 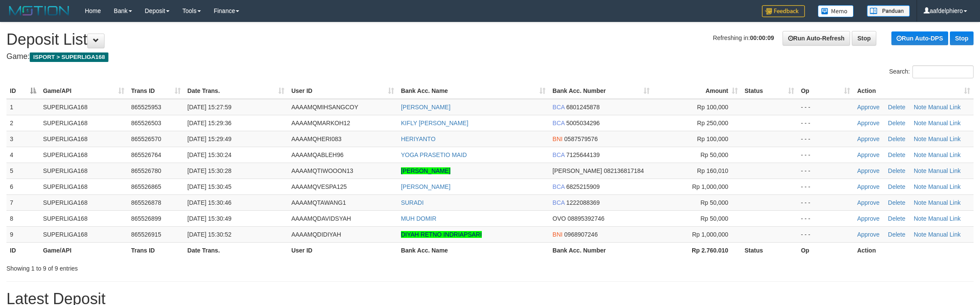 What do you see at coordinates (697, 91) in the screenshot?
I see `th: Amount: activate to sort column ascending` at bounding box center [697, 91].